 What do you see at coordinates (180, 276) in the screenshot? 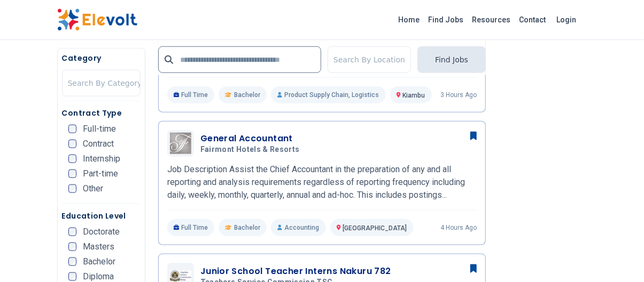
I see `img: Teachers Service Commission TSC` at bounding box center [180, 276].